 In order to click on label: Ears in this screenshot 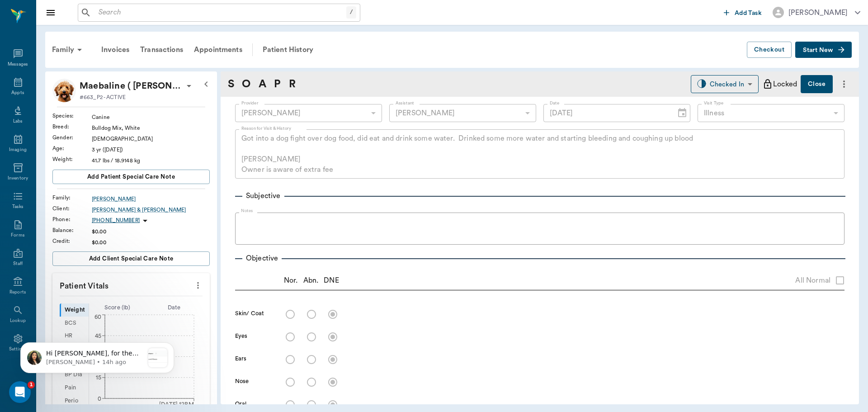, I will do `click(241, 359)`.